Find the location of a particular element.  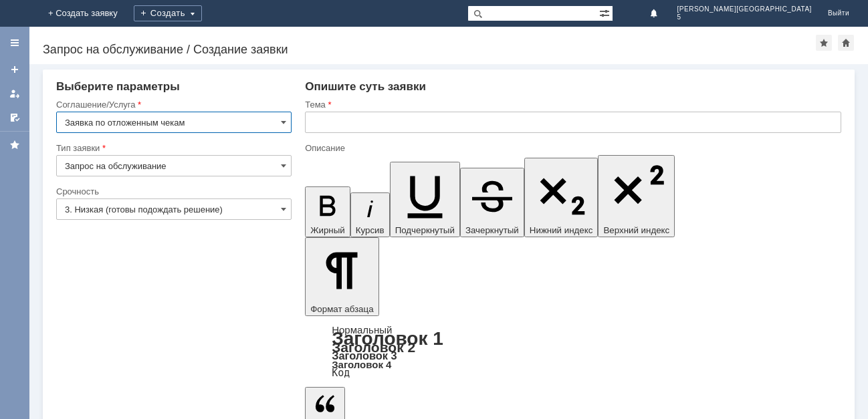

button: Курсив is located at coordinates (370, 215).